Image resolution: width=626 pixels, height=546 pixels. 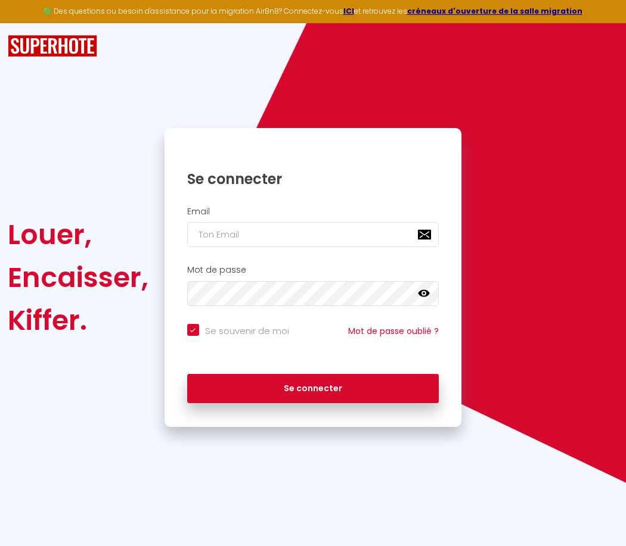 What do you see at coordinates (348, 11) in the screenshot?
I see `a: ICI` at bounding box center [348, 11].